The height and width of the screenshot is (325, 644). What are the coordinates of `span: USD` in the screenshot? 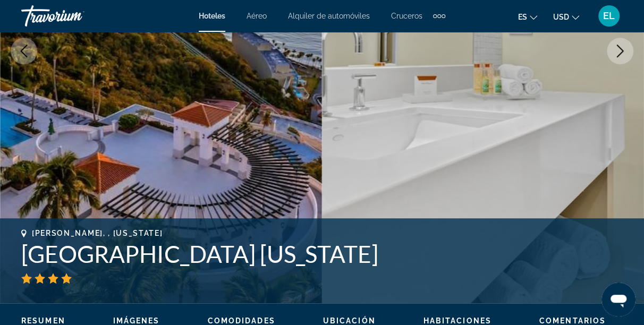 It's located at (561, 17).